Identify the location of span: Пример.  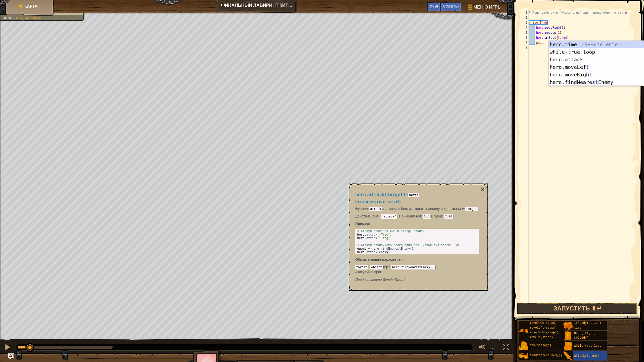
(362, 224).